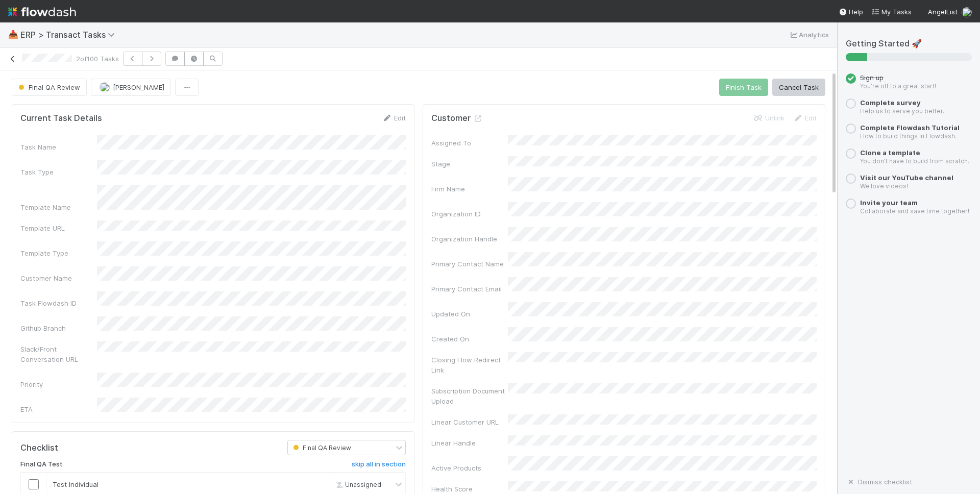 Image resolution: width=980 pixels, height=494 pixels. I want to click on a: Invite your team, so click(889, 203).